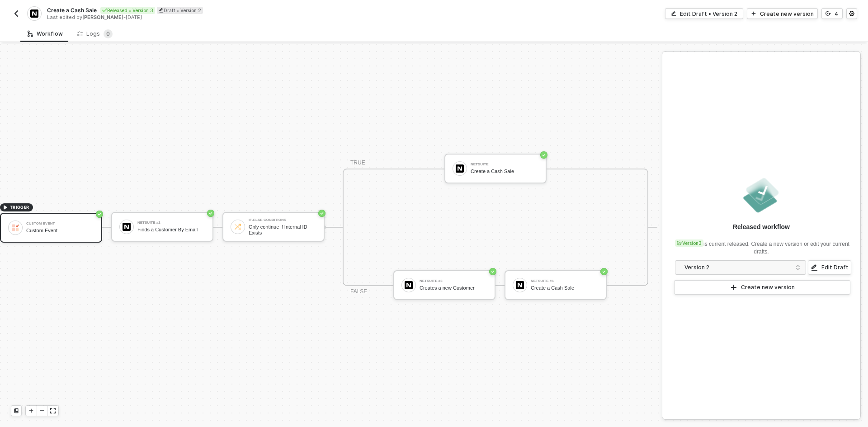 The height and width of the screenshot is (427, 868). Describe the element at coordinates (108, 34) in the screenshot. I see `sup: 0` at that location.